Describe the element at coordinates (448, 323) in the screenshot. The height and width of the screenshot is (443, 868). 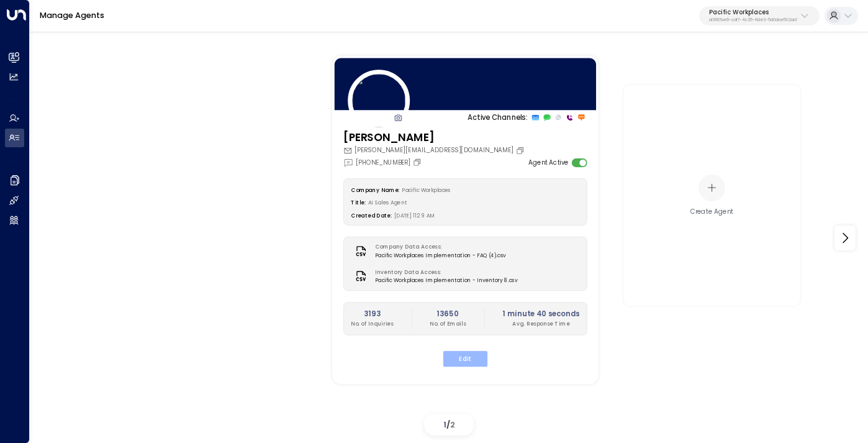
I see `p: No. of Emails` at that location.